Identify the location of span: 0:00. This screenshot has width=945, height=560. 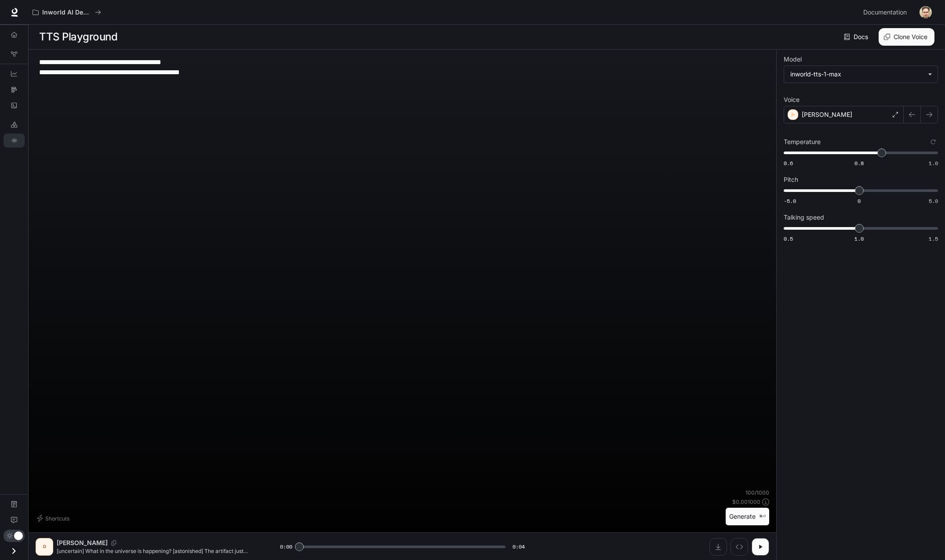
(286, 547).